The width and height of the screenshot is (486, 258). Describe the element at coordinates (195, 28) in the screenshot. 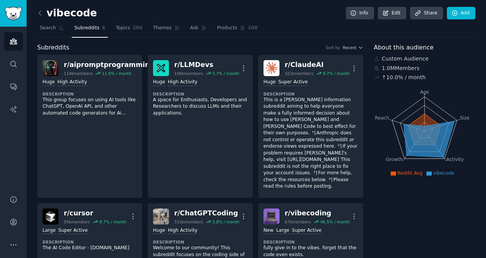

I see `span: Ask` at that location.